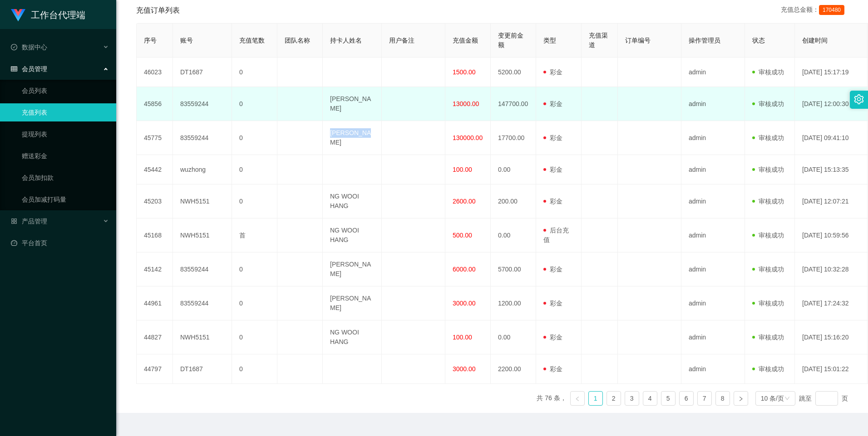  Describe the element at coordinates (202, 72) in the screenshot. I see `td: DT1687` at that location.